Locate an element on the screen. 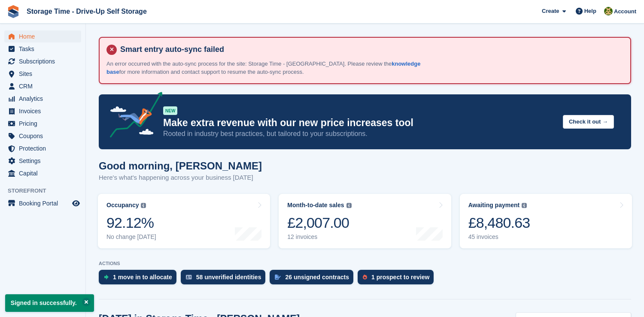  div: Occupancy is located at coordinates (122, 205).